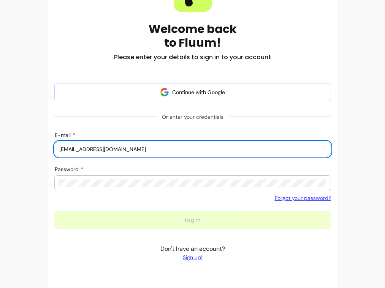  What do you see at coordinates (192, 57) in the screenshot?
I see `h2: Please enter your details to sign in to your account` at bounding box center [192, 57].